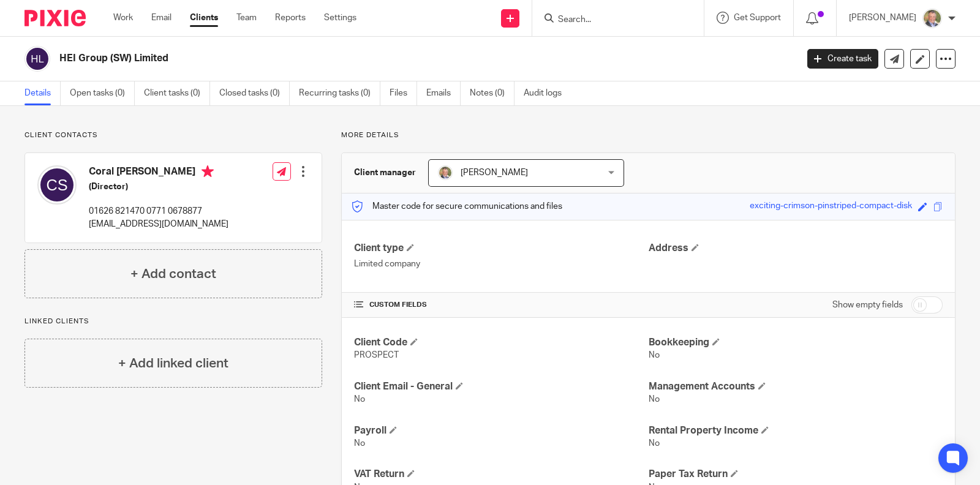  I want to click on div: exciting-crimson-pinstriped-compact-disk, so click(831, 206).